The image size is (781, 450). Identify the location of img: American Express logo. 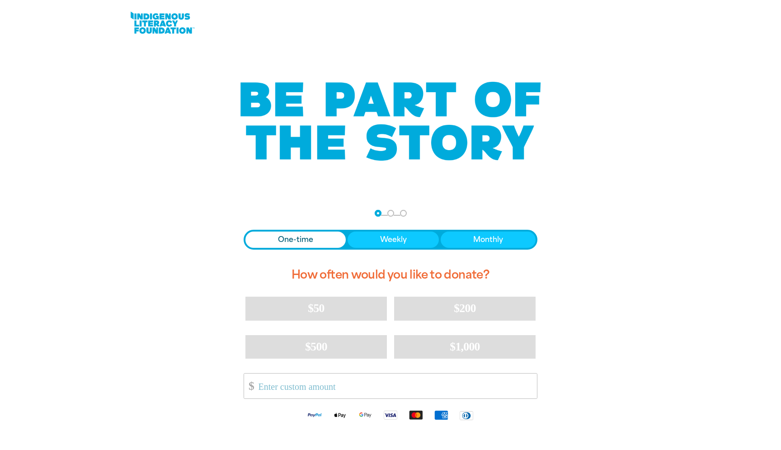
(441, 414).